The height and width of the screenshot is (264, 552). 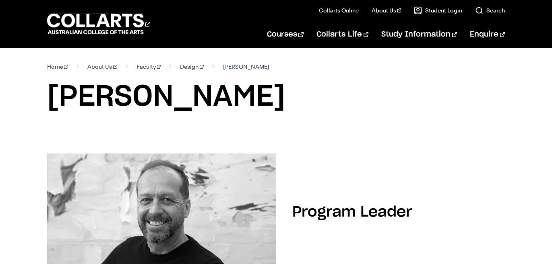 I want to click on a: Home, so click(x=58, y=67).